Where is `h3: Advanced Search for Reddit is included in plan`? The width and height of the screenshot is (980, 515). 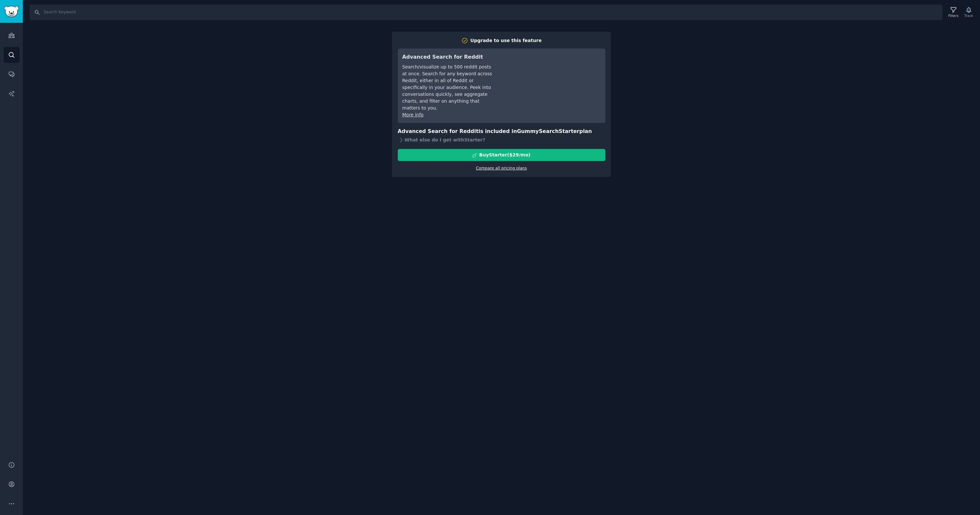
h3: Advanced Search for Reddit is included in plan is located at coordinates (501, 131).